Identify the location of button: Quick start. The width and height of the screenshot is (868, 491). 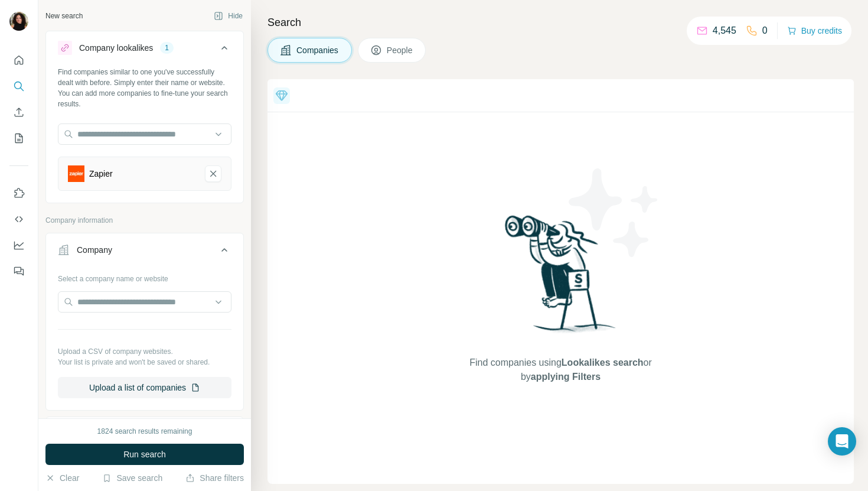
(19, 60).